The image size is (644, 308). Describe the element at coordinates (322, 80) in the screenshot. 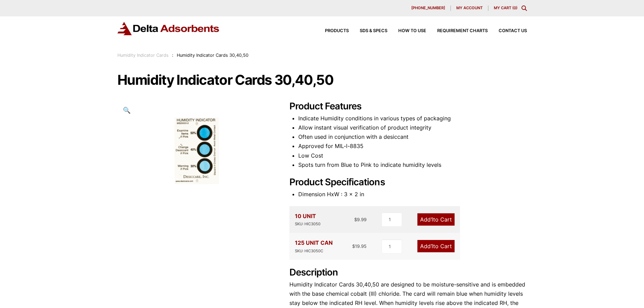

I see `h1: Humidity Indicator Cards 30,40,50` at that location.